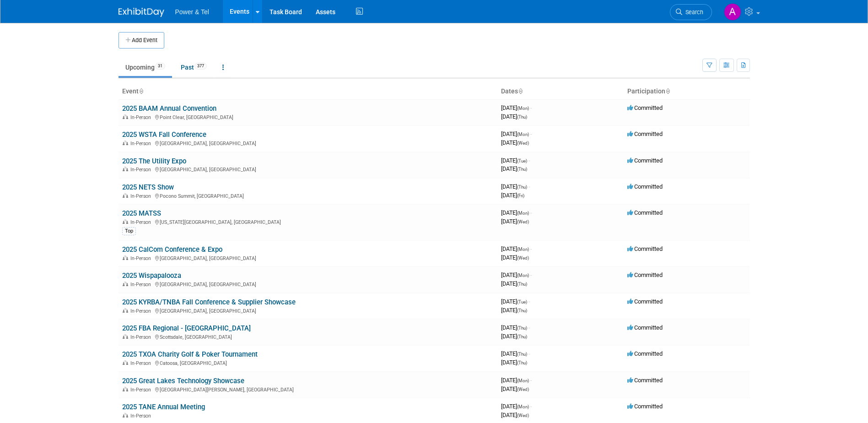 The height and width of the screenshot is (423, 868). What do you see at coordinates (690, 12) in the screenshot?
I see `a: Search` at bounding box center [690, 12].